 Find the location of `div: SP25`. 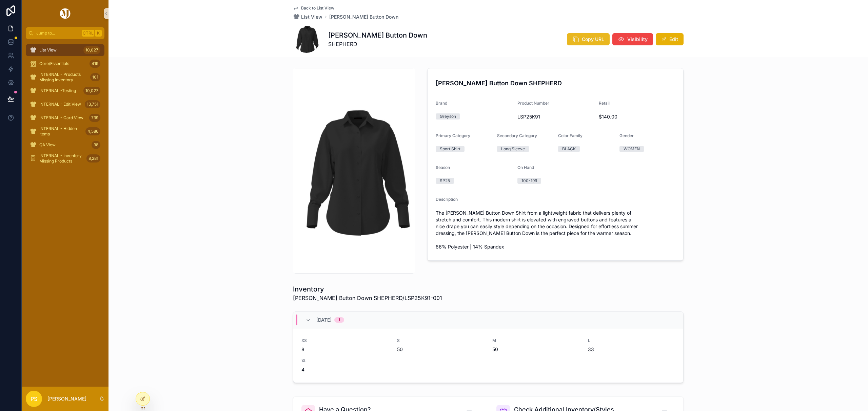

div: SP25 is located at coordinates (445, 181).